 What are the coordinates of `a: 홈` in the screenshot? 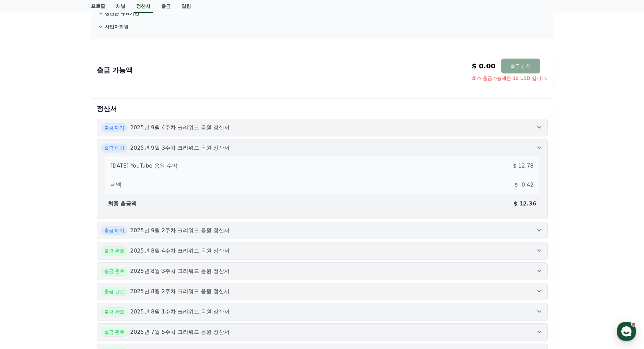 It's located at (23, 223).